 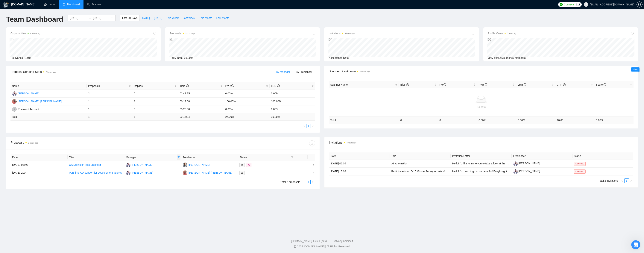 What do you see at coordinates (639, 5) in the screenshot?
I see `a: setting` at bounding box center [639, 5].